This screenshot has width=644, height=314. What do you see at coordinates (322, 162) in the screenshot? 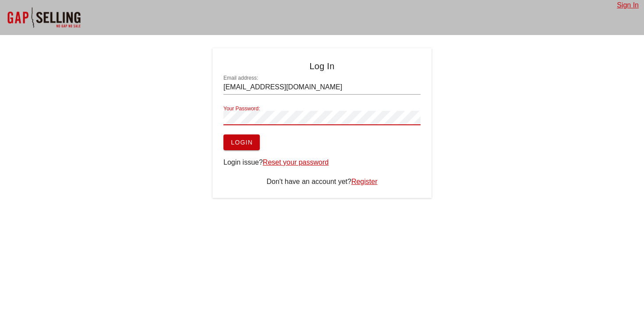
I see `div: Login issue?` at bounding box center [322, 162].